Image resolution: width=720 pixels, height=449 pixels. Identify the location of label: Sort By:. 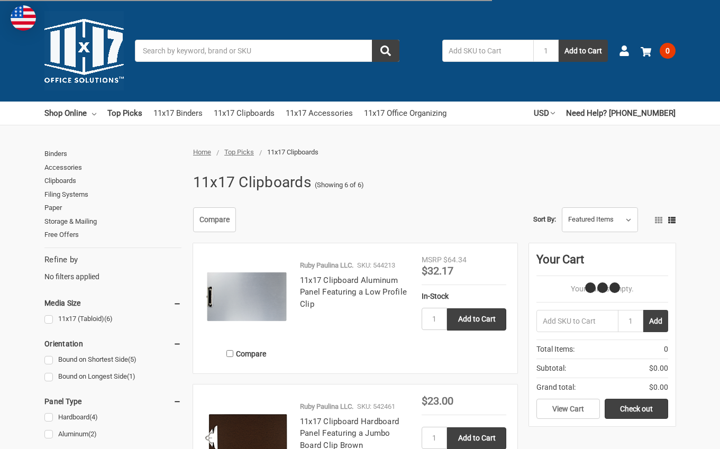
(544, 219).